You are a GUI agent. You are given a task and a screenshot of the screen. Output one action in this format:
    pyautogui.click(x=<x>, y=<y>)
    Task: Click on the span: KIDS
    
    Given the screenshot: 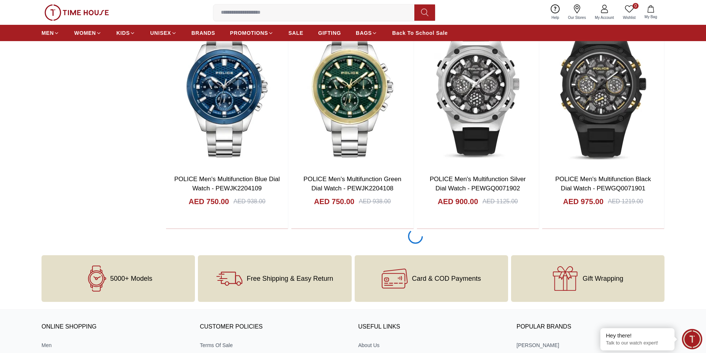 What is the action you would take?
    pyautogui.click(x=123, y=33)
    